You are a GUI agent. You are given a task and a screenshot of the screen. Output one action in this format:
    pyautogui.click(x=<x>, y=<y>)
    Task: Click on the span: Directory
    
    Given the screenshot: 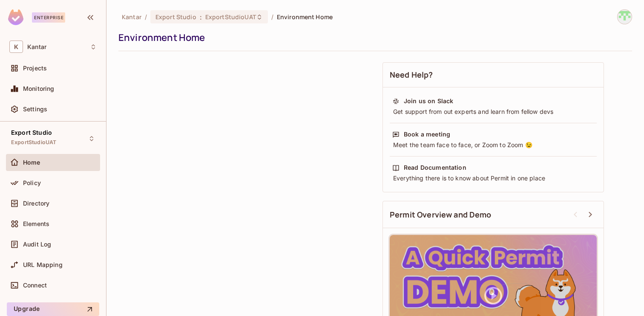 What is the action you would take?
    pyautogui.click(x=36, y=204)
    